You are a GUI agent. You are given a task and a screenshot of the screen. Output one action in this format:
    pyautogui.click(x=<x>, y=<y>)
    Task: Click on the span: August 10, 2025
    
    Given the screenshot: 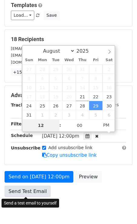 What is the action you would take?
    pyautogui.click(x=29, y=87)
    